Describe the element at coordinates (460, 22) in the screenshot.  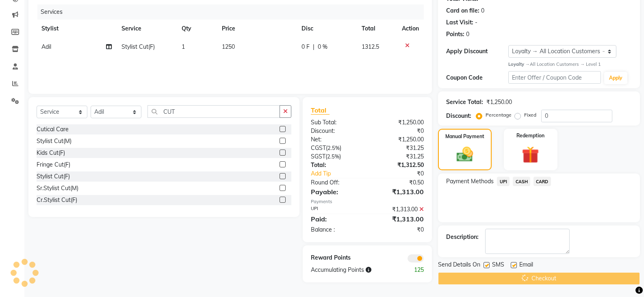
I see `div: Last Visit:` at that location.